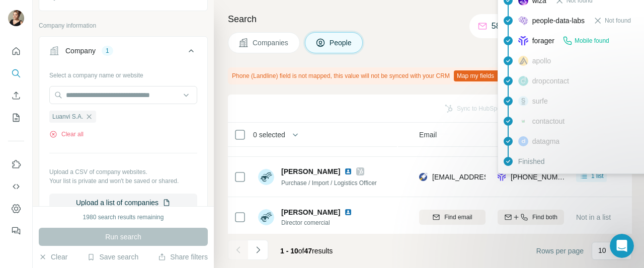  What do you see at coordinates (592, 41) in the screenshot?
I see `span: Mobile found` at bounding box center [592, 41].